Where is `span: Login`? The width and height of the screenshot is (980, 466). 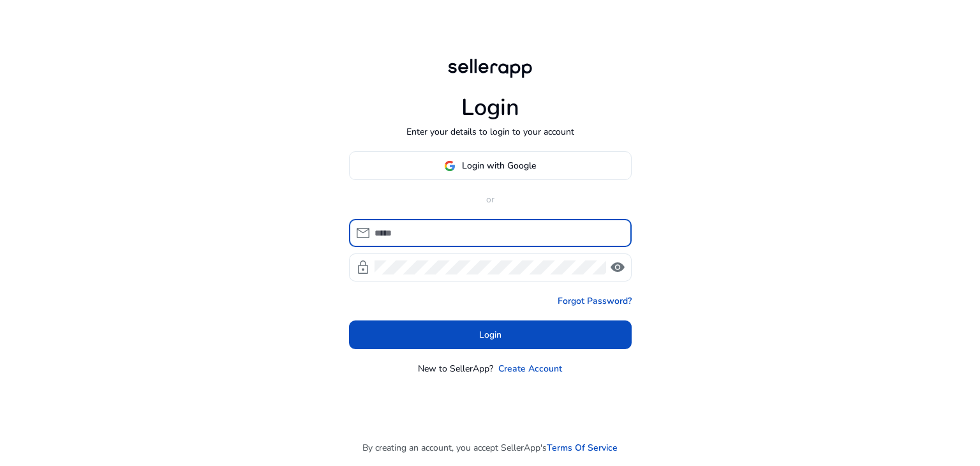
span: Login is located at coordinates (490, 335).